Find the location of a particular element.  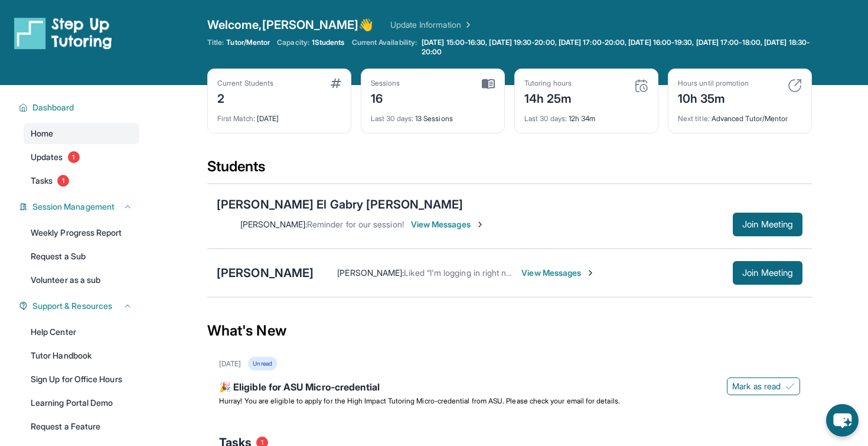

span: Session Management is located at coordinates (73, 207).